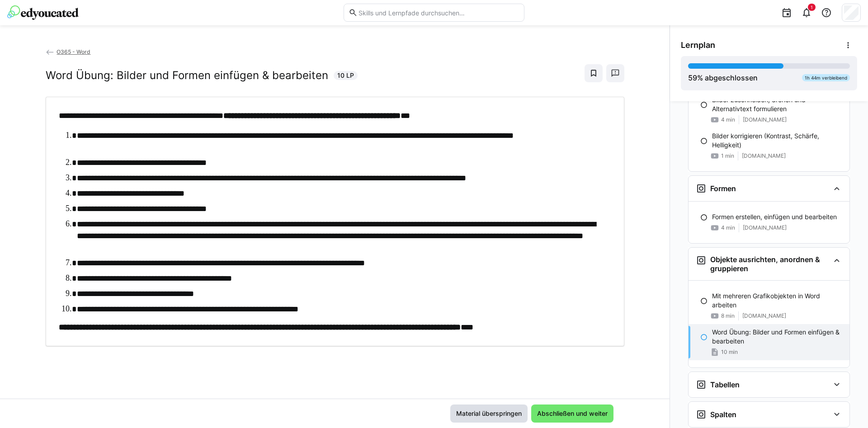 The width and height of the screenshot is (868, 428). What do you see at coordinates (722, 189) in the screenshot?
I see `h3: Formen` at bounding box center [722, 189].